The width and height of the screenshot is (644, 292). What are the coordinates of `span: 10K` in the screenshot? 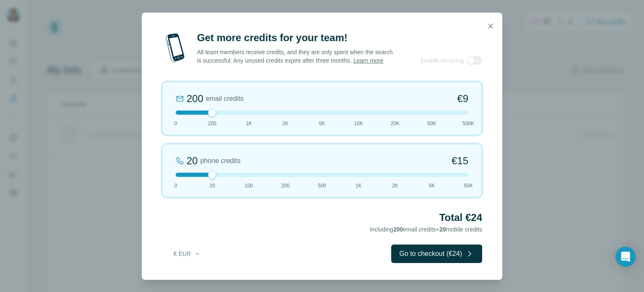 It's located at (359, 124).